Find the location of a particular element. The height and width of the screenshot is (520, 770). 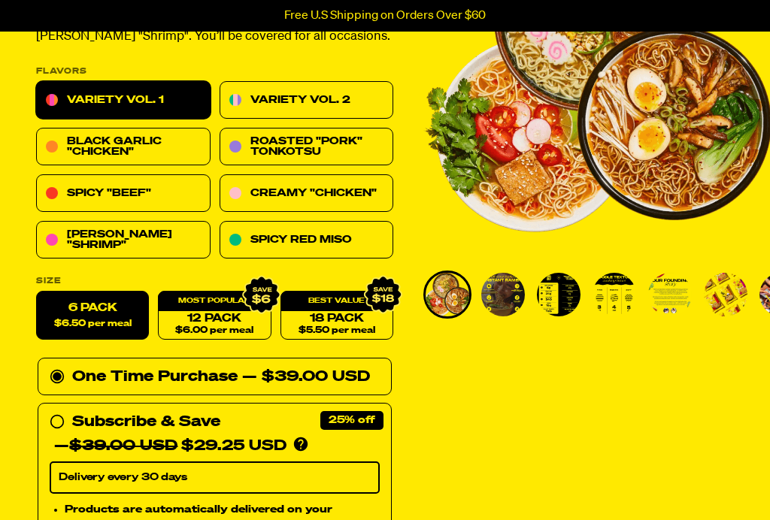

p: Flavors is located at coordinates (214, 71).